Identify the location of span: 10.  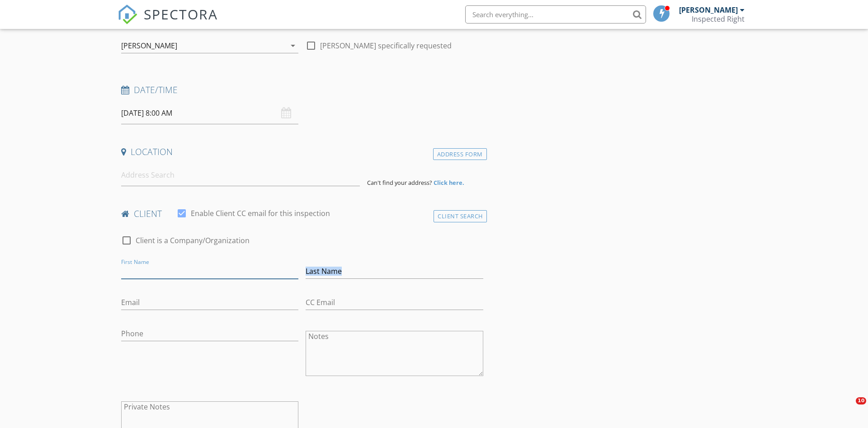
(861, 400).